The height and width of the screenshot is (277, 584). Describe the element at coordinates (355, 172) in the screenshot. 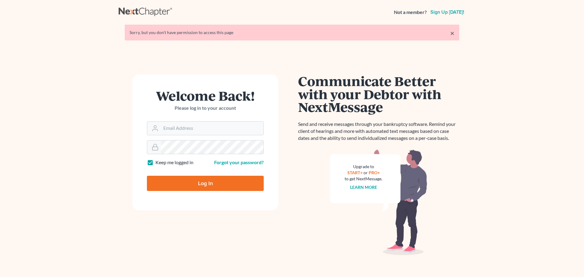

I see `a: START+` at that location.